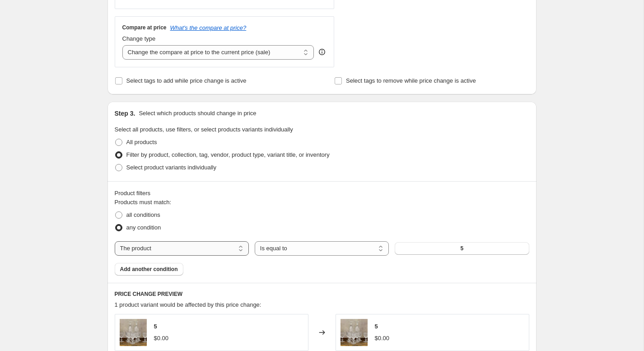 This screenshot has width=644, height=351. What do you see at coordinates (204, 129) in the screenshot?
I see `span: Select all products, use filters, or select products variants individually` at bounding box center [204, 129].